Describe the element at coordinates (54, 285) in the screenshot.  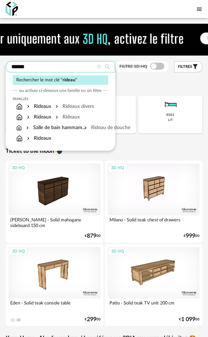
I see `a: 3D HQ Eden - Solid teak console table 10 €29900` at that location.